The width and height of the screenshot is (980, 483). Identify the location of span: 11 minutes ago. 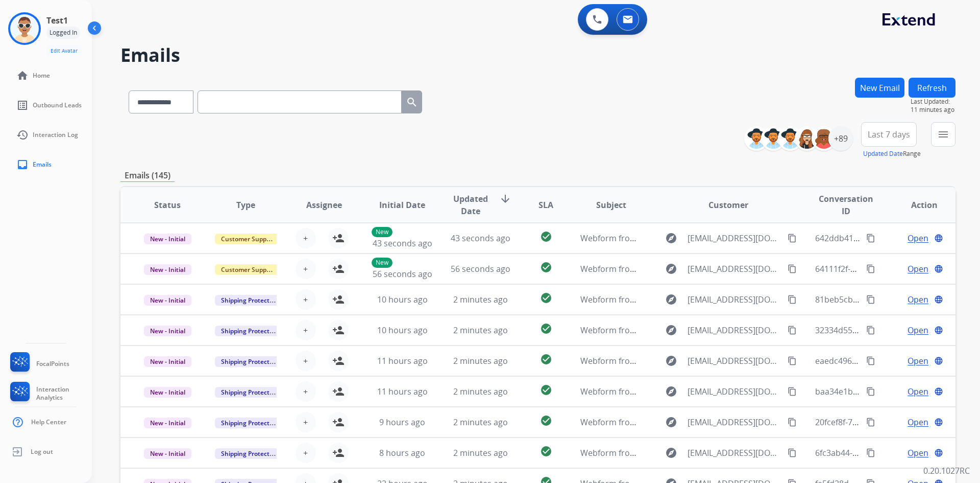
(933, 109).